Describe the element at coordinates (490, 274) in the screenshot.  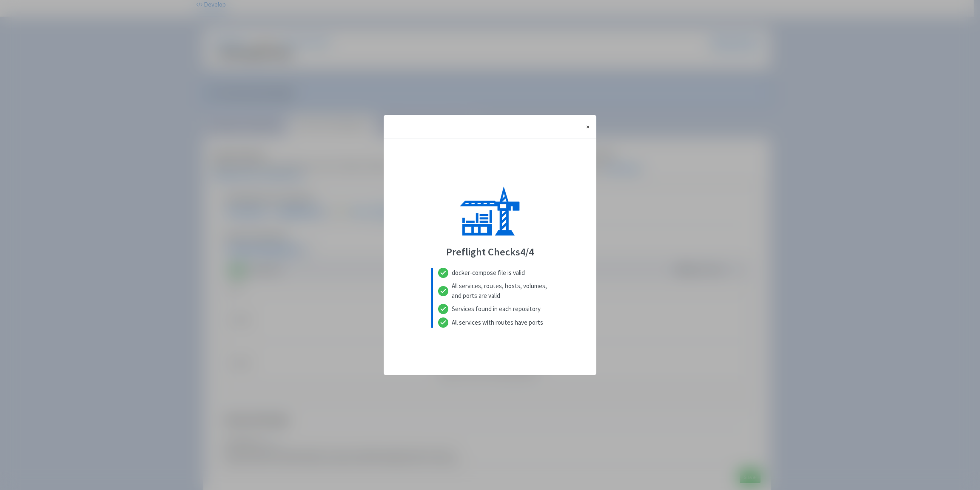
I see `div: docker-compose file is valid` at that location.